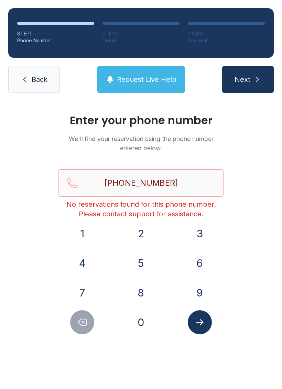 The image size is (282, 389). I want to click on div: Payment, so click(227, 41).